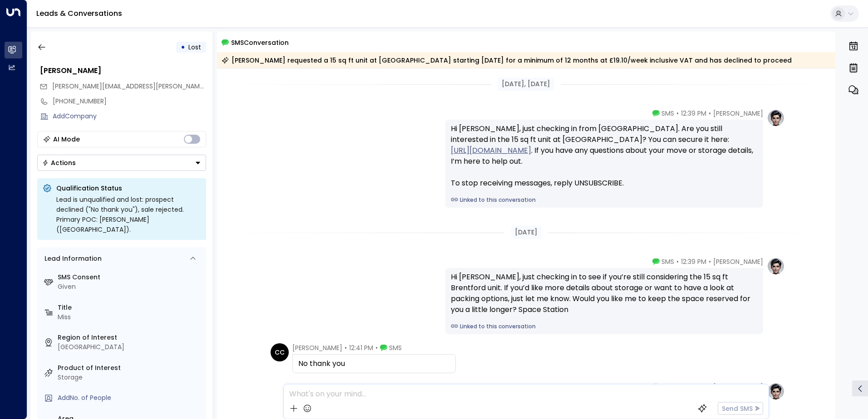 The image size is (868, 419). I want to click on div: Lead Information, so click(71, 259).